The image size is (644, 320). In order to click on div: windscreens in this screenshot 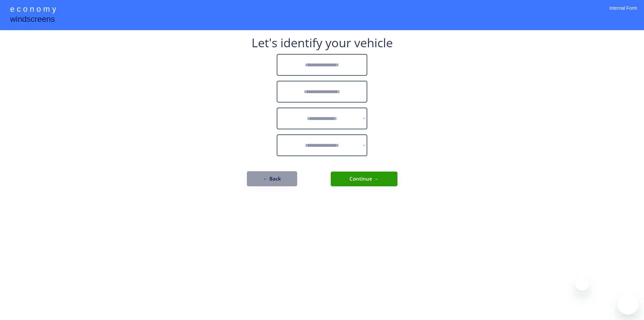, I will do `click(32, 20)`.